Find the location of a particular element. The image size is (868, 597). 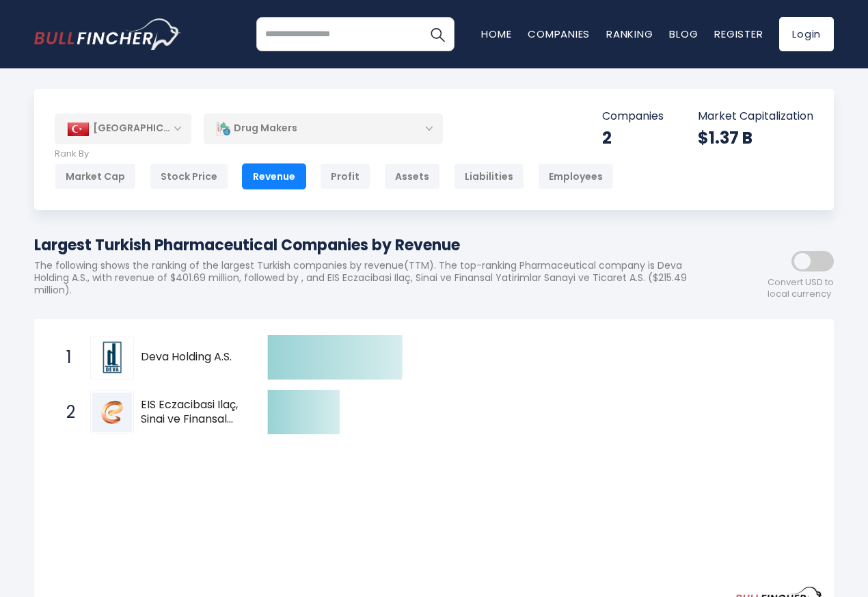

p: The following shows the ranking of the largest Turkish companies by revenue(TTM). The top-ranking... is located at coordinates (373, 278).